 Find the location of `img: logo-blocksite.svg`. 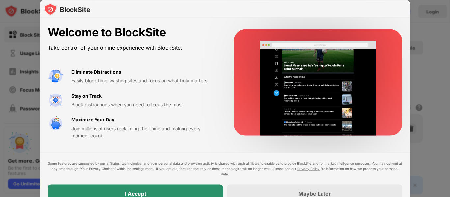

img: logo-blocksite.svg is located at coordinates (67, 9).